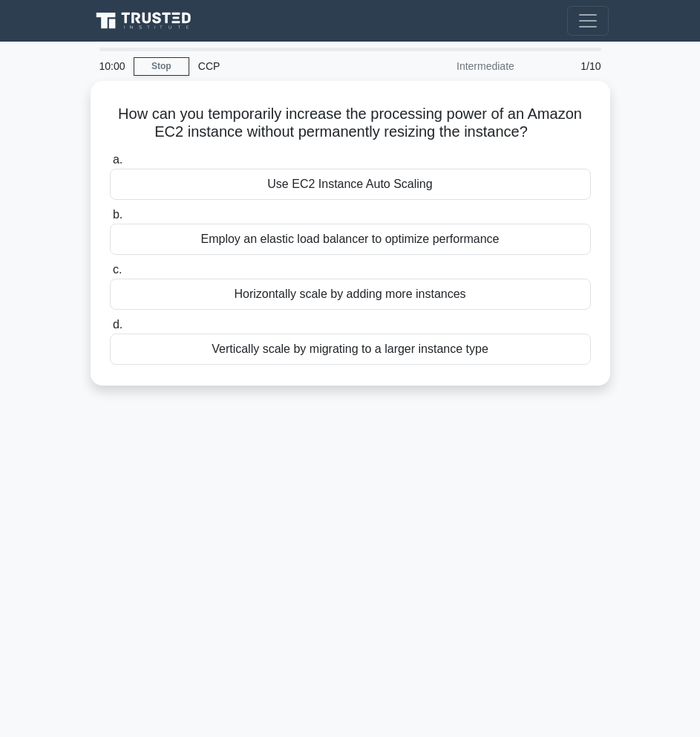 Image resolution: width=700 pixels, height=737 pixels. I want to click on span: c., so click(118, 269).